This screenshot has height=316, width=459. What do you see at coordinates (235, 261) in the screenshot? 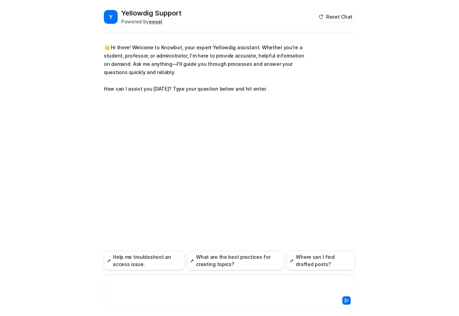
I see `button: What are the best practices for creating topics?` at bounding box center [235, 261].